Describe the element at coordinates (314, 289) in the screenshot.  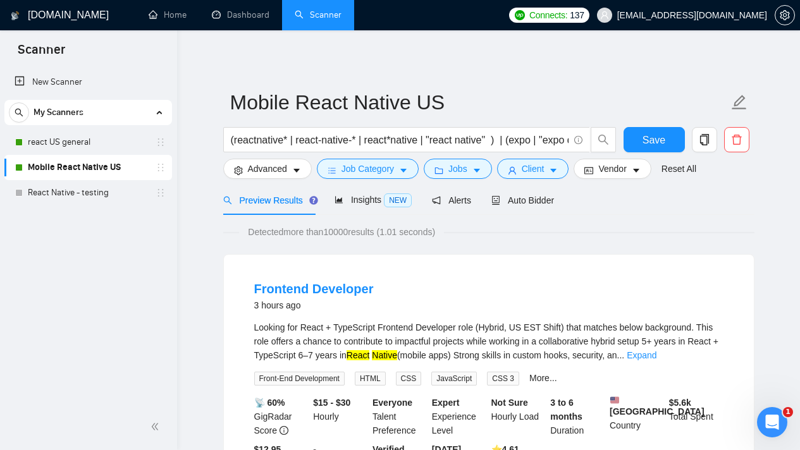
I see `a: Frontend Developer` at that location.